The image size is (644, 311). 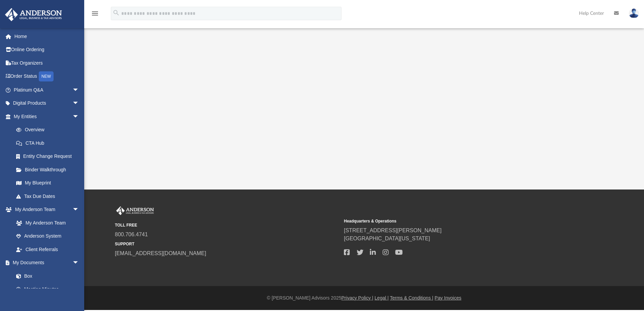 What do you see at coordinates (47, 76) in the screenshot?
I see `a: Order StatusNEW` at bounding box center [47, 76].